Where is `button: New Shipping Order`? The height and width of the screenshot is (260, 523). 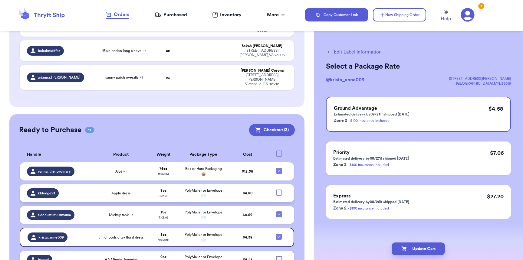
button: New Shipping Order is located at coordinates (400, 15).